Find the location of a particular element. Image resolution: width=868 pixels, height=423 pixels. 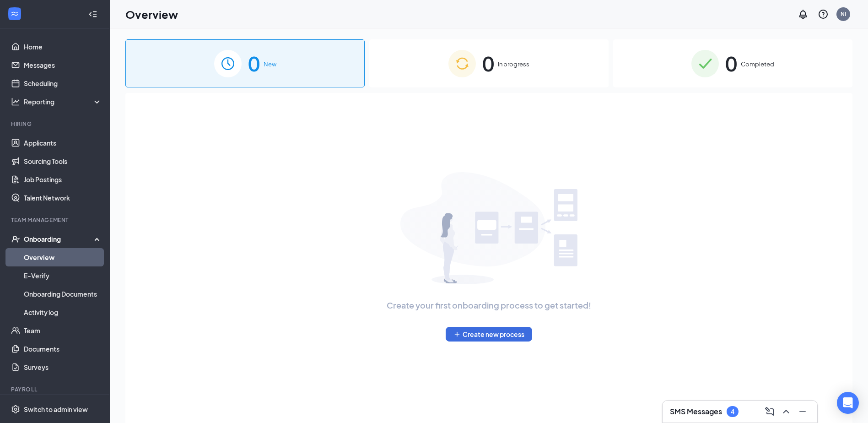

a: Talent Network is located at coordinates (63, 198).